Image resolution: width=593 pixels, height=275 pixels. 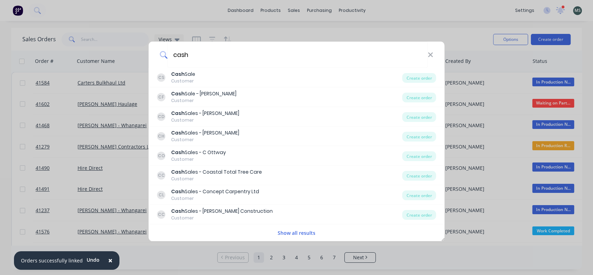 What do you see at coordinates (161, 78) in the screenshot?
I see `div: CS` at bounding box center [161, 78].